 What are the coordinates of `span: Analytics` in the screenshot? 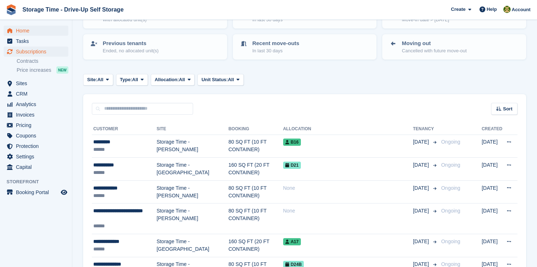 It's located at (38, 104).